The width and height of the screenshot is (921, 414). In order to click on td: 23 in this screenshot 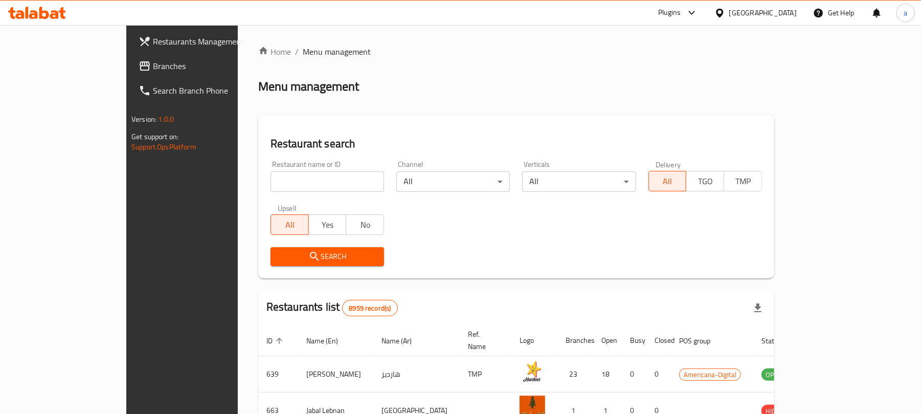, I will do `click(575, 374)`.